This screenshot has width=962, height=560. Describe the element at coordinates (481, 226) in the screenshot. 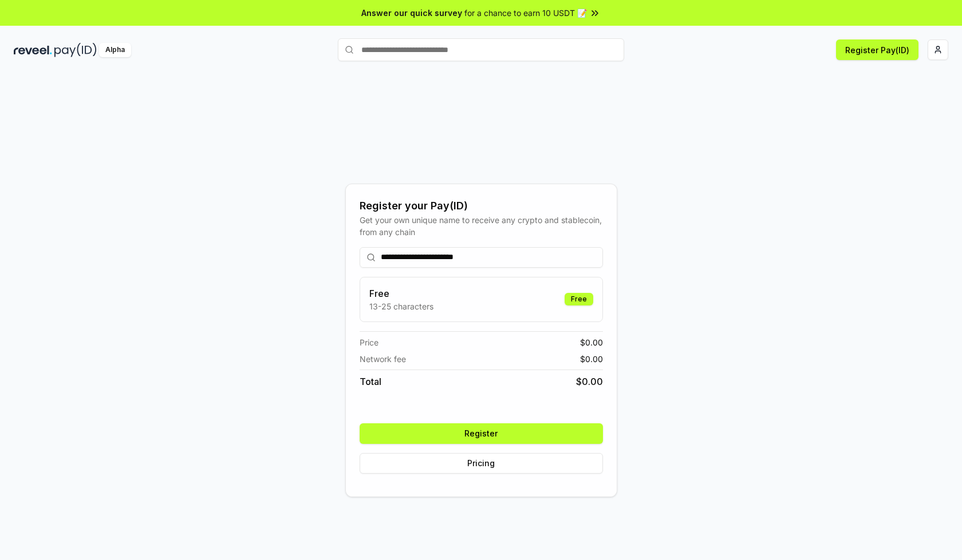

I see `div: Get your own unique name to receive any crypto and stablecoin, from any chain` at that location.